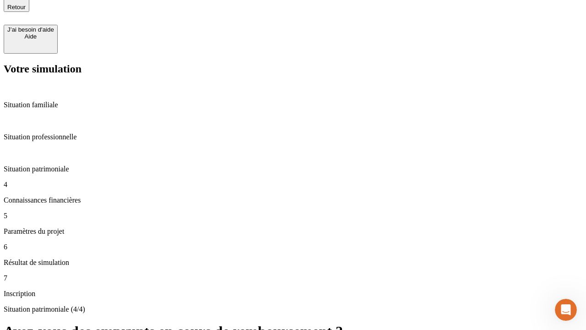  Describe the element at coordinates (31, 29) in the screenshot. I see `div: J’ai besoin d'aide` at that location.